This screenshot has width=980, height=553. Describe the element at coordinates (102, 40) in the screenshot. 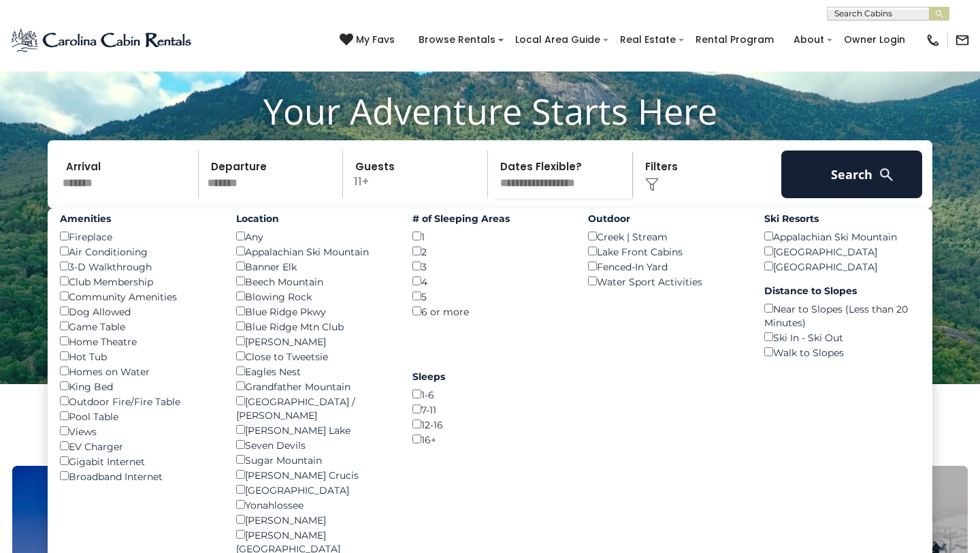

I see `img: Blue-2.png` at that location.